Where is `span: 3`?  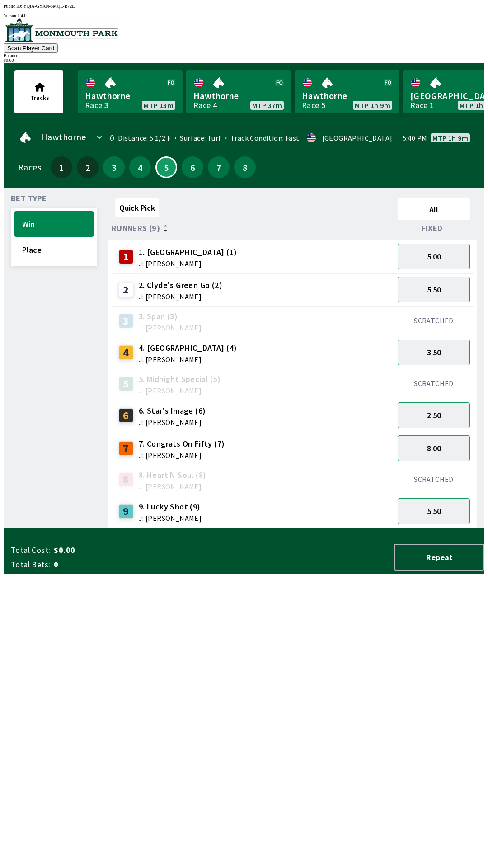 span: 3 is located at coordinates (114, 167).